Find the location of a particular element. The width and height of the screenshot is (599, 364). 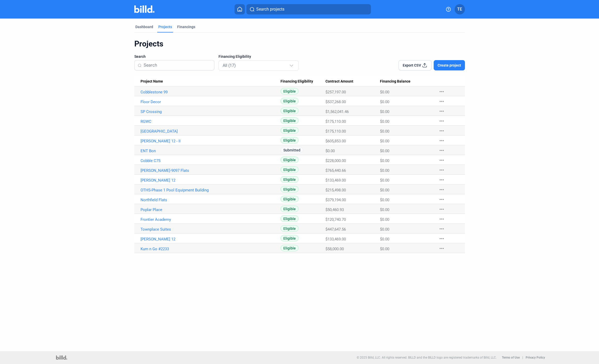

button: Create project is located at coordinates (449, 65).